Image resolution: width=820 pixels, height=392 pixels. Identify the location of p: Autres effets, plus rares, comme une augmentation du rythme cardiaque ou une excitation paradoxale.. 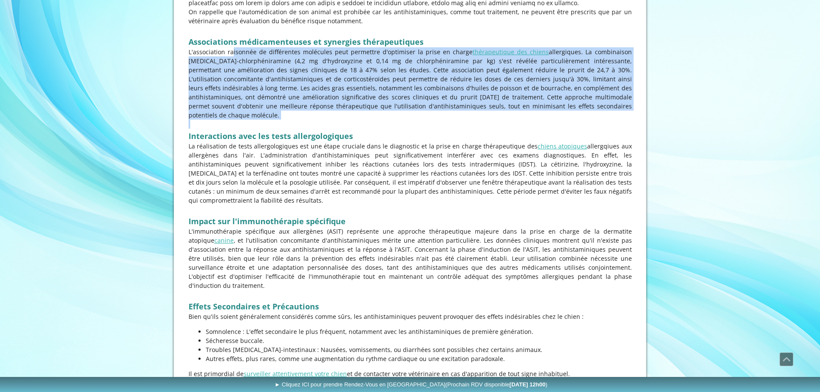
(419, 359).